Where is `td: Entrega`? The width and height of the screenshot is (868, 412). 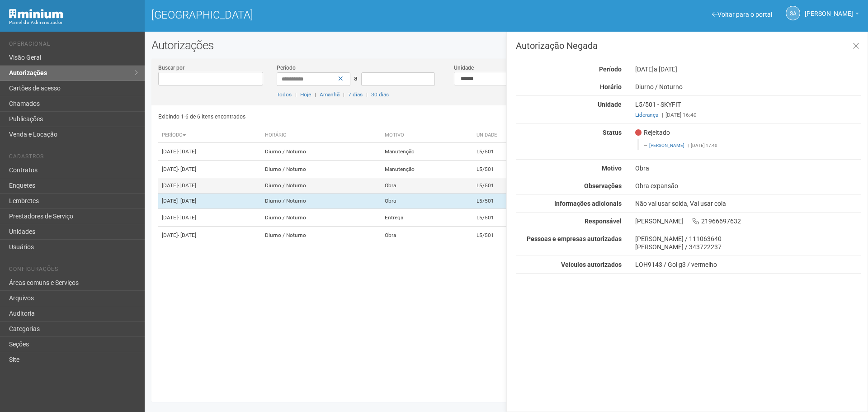 td: Entrega is located at coordinates (427, 217).